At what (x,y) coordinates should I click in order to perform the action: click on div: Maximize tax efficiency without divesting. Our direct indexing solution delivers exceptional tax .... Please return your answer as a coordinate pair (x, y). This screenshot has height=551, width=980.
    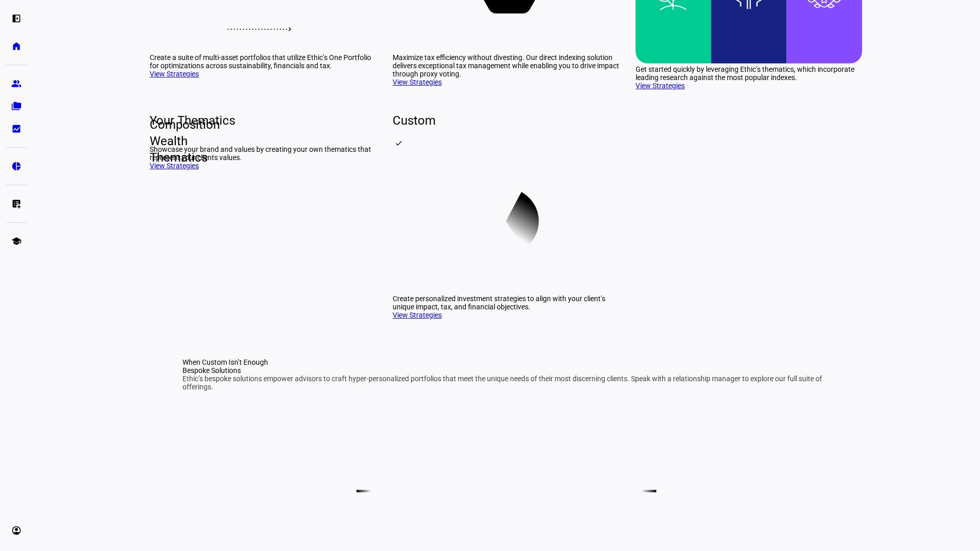
    Looking at the image, I should click on (506, 66).